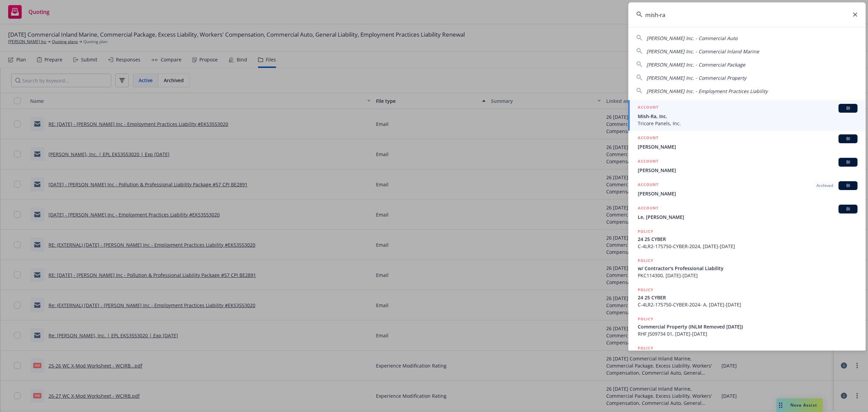 This screenshot has height=412, width=868. Describe the element at coordinates (747, 123) in the screenshot. I see `span: Tricore Panels, Inc.` at that location.